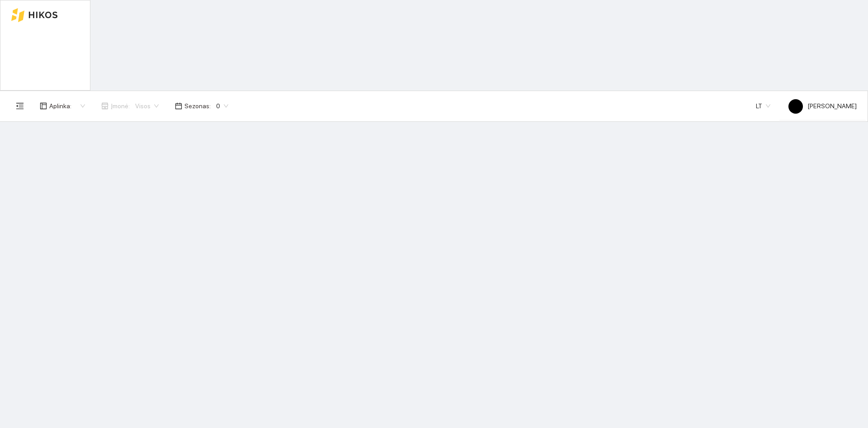 This screenshot has width=868, height=428. What do you see at coordinates (222, 106) in the screenshot?
I see `span: 0` at bounding box center [222, 106].